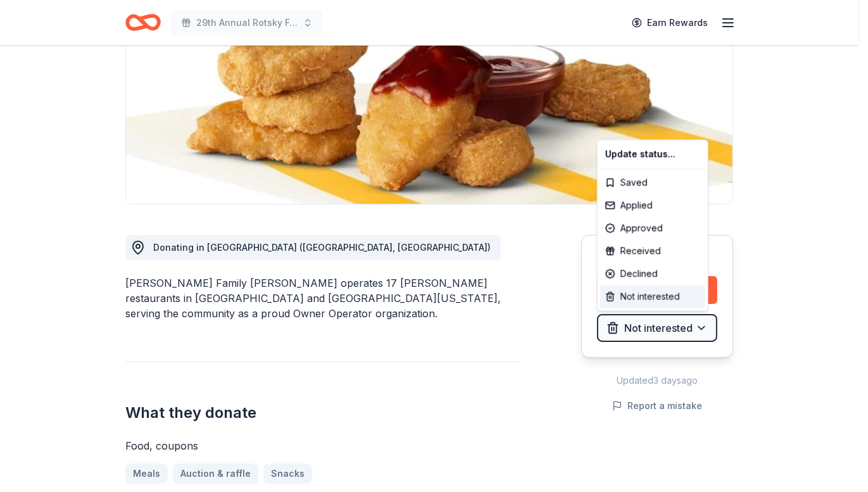 Image resolution: width=868 pixels, height=492 pixels. What do you see at coordinates (653, 251) in the screenshot?
I see `div: Received` at bounding box center [653, 251].